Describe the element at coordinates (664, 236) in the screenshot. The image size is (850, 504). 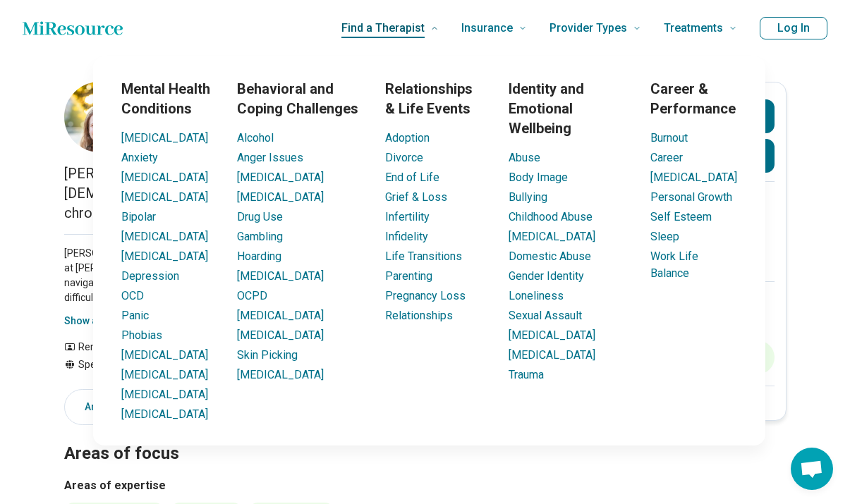
I see `a: Sleep` at that location.